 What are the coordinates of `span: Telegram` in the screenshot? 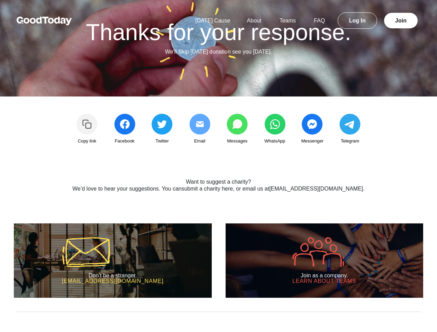 It's located at (350, 141).